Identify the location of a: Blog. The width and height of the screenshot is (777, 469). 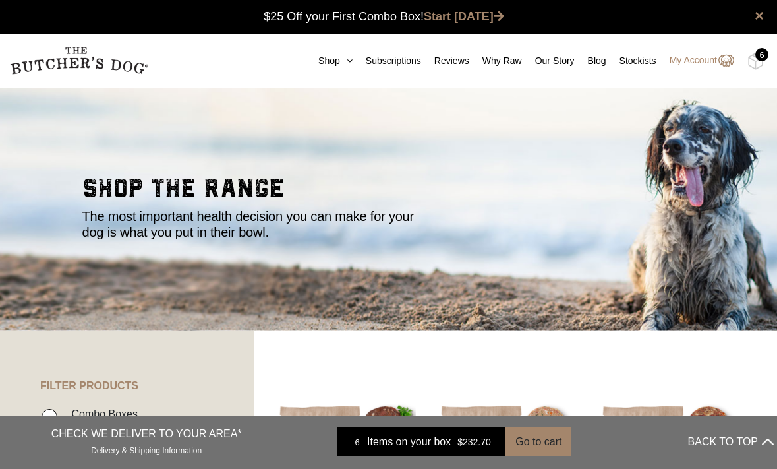
(591, 61).